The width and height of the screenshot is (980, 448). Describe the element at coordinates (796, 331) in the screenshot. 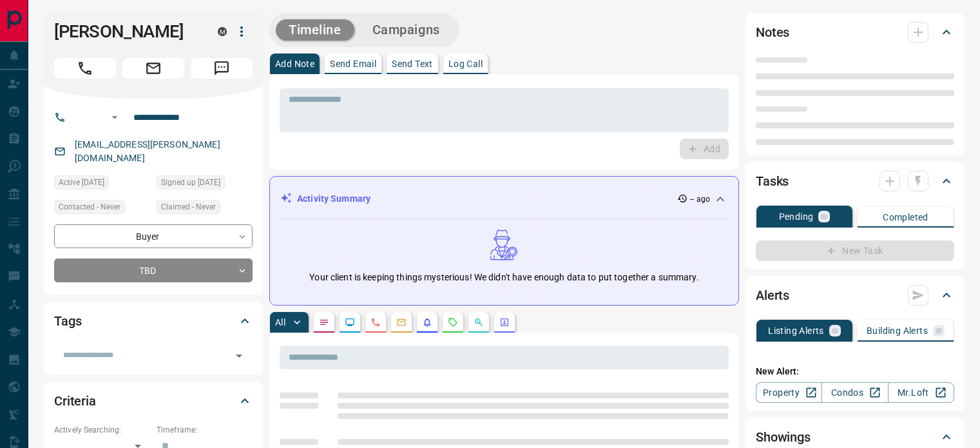

I see `p: Listing Alerts` at that location.